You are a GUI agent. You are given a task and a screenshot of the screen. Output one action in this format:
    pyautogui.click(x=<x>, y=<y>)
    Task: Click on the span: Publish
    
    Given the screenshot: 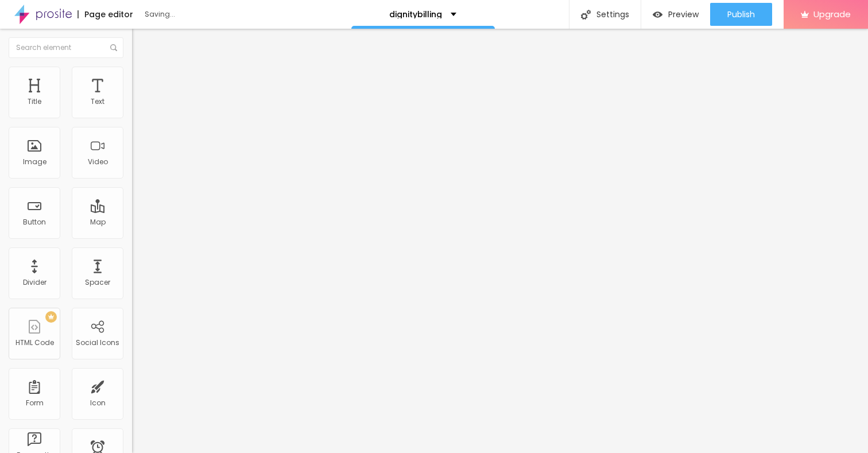 What is the action you would take?
    pyautogui.click(x=741, y=15)
    